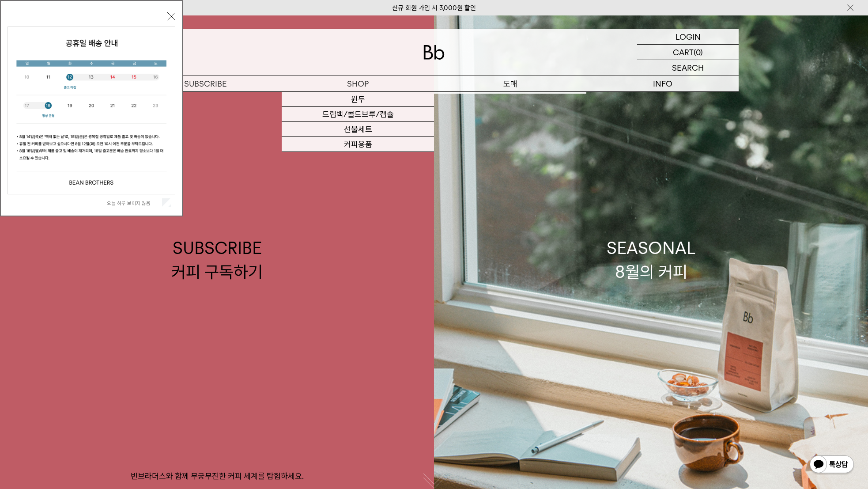 Image resolution: width=868 pixels, height=489 pixels. Describe the element at coordinates (662, 84) in the screenshot. I see `p: INFO` at that location.